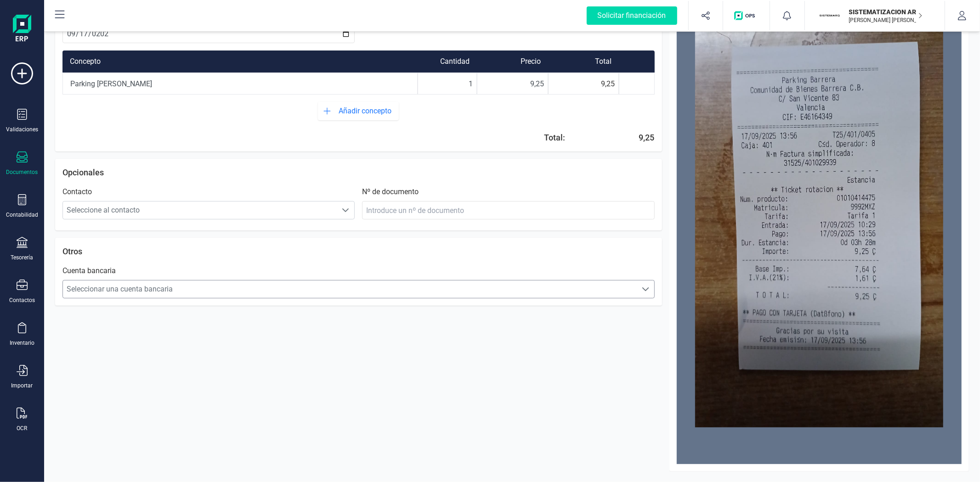 This screenshot has width=980, height=482. What do you see at coordinates (632, 16) in the screenshot?
I see `div: Solicitar financiación` at bounding box center [632, 16].